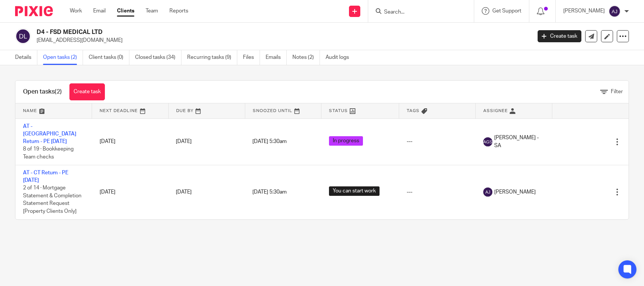 The image size is (644, 286). What do you see at coordinates (338, 111) in the screenshot?
I see `span: Status` at bounding box center [338, 111].